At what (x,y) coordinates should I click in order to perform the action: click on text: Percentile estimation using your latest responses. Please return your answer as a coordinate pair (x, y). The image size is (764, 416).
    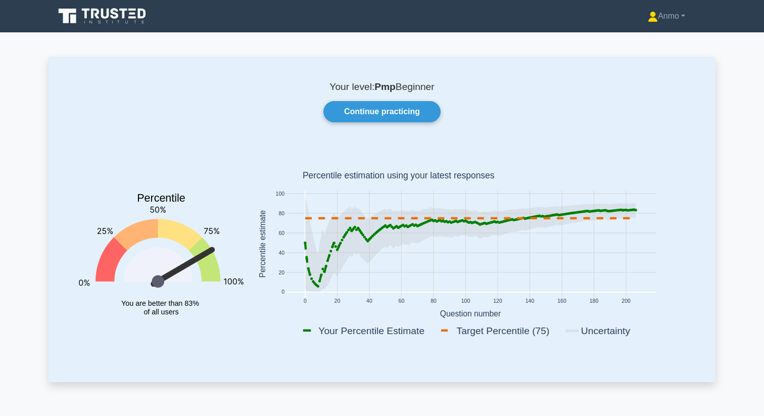
    Looking at the image, I should click on (398, 176).